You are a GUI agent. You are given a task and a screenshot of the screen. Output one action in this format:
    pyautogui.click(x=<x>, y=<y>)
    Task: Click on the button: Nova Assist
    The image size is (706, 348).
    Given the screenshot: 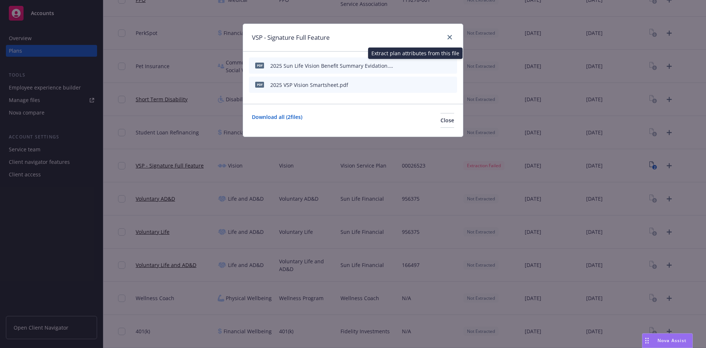 What is the action you would take?
    pyautogui.click(x=667, y=340)
    